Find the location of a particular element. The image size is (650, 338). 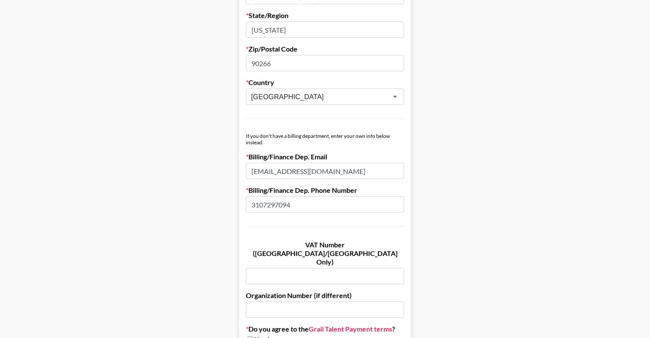

button: Open is located at coordinates (395, 97).